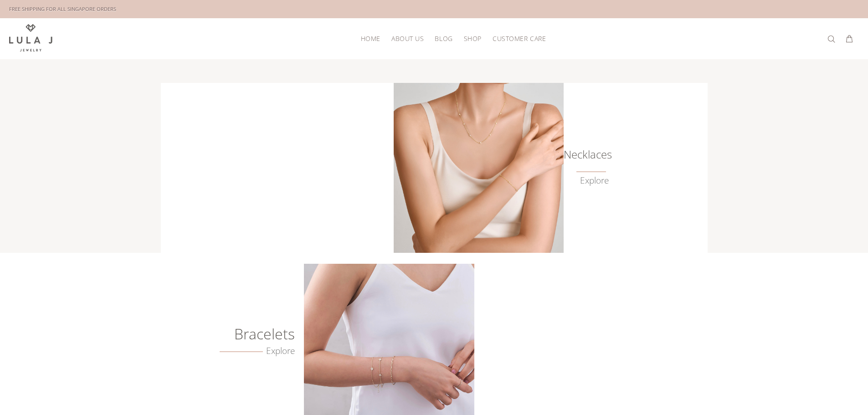 This screenshot has height=415, width=868. Describe the element at coordinates (473, 38) in the screenshot. I see `a: Shop` at that location.